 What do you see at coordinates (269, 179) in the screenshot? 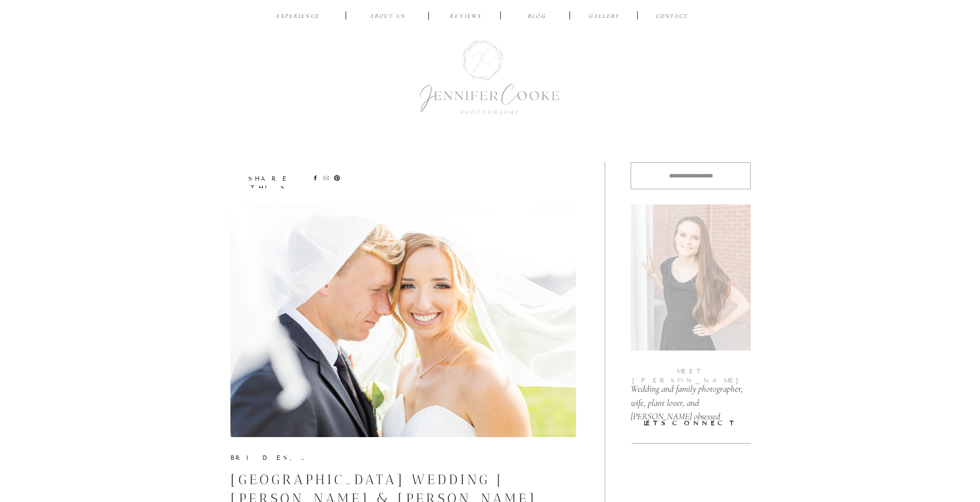
I see `p: share this post:` at bounding box center [269, 179].